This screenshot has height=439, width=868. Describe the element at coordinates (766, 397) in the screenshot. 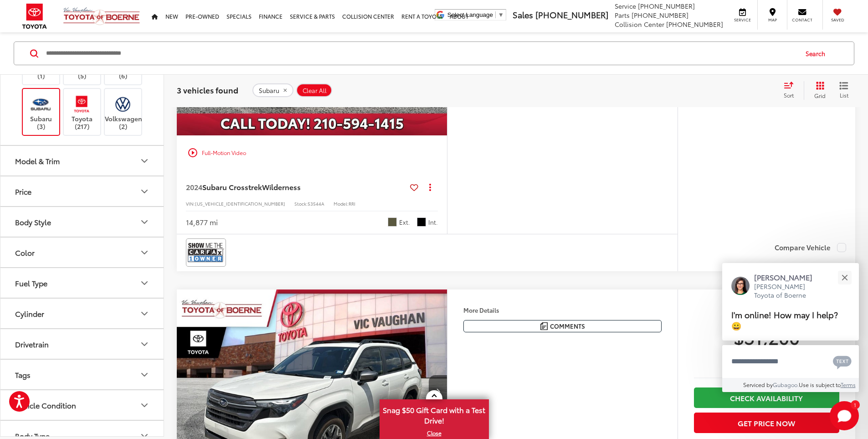

I see `a: Check Availability` at that location.